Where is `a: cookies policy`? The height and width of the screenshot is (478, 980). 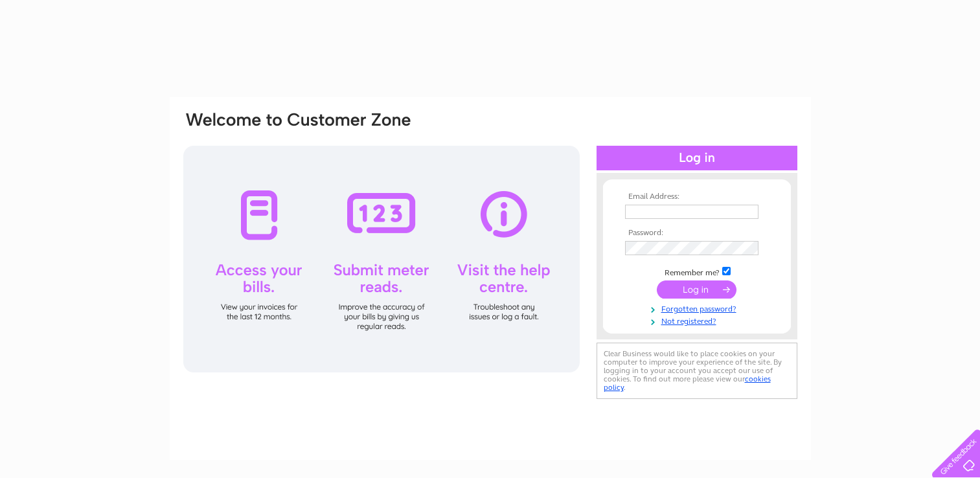
a: cookies policy is located at coordinates (687, 383).